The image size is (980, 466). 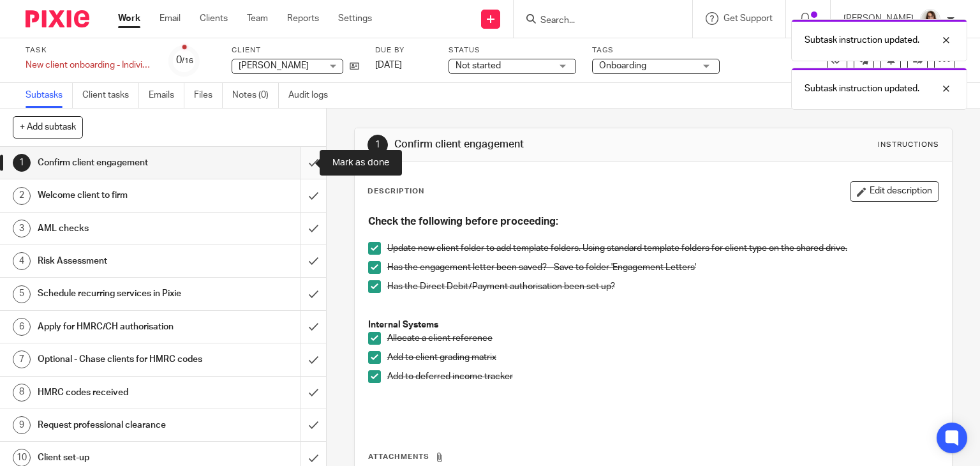 I want to click on label: Client, so click(x=295, y=51).